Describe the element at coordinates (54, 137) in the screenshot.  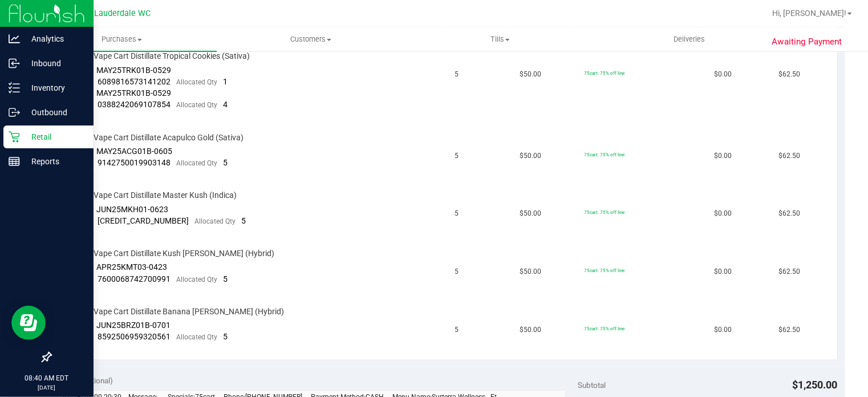
I see `p: Retail` at that location.